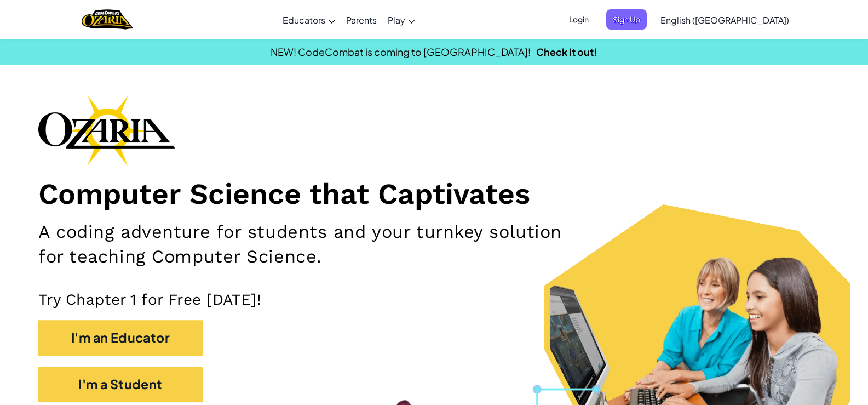  What do you see at coordinates (304, 20) in the screenshot?
I see `span: Educators` at bounding box center [304, 20].